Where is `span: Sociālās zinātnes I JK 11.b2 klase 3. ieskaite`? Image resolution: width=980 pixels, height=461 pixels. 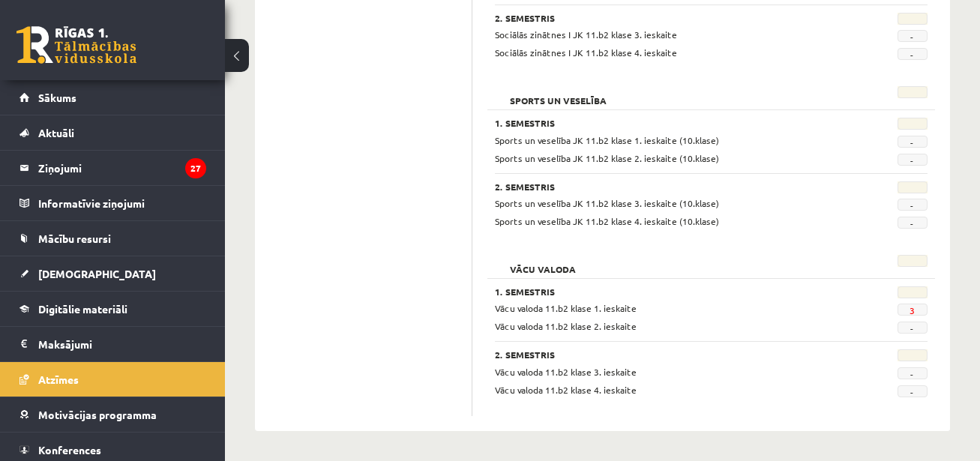 span: Sociālās zinātnes I JK 11.b2 klase 3. ieskaite is located at coordinates (585, 34).